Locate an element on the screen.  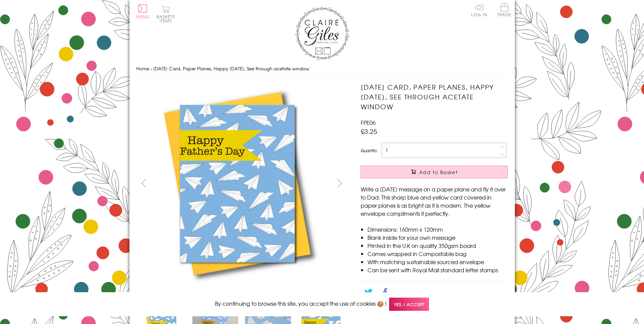
button: Basket0 items is located at coordinates (165, 14).